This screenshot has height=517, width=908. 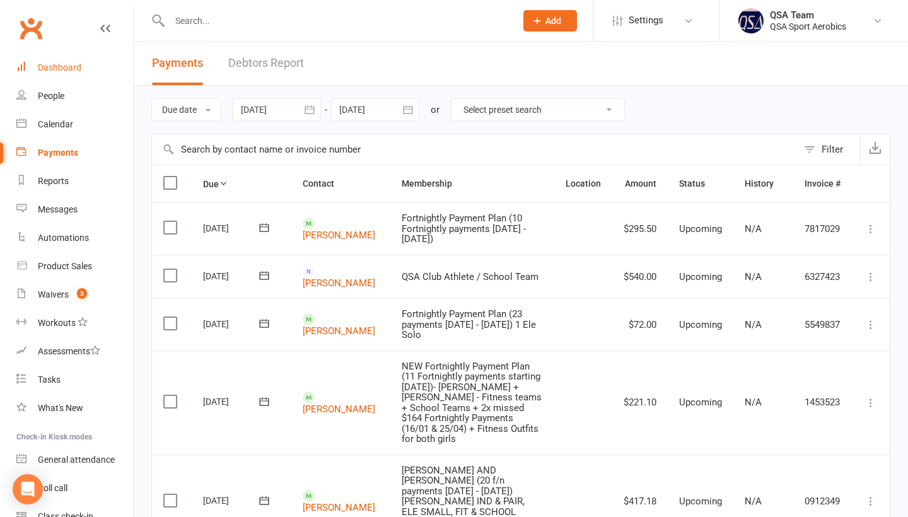 What do you see at coordinates (74, 295) in the screenshot?
I see `a: Waivers 3` at bounding box center [74, 295].